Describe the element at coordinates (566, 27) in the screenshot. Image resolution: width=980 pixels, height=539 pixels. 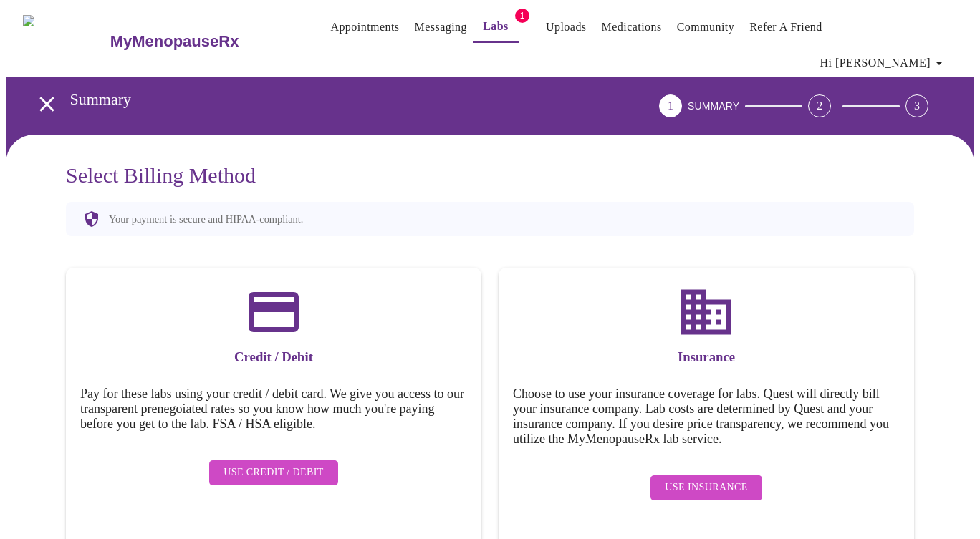
I see `a: Uploads` at that location.